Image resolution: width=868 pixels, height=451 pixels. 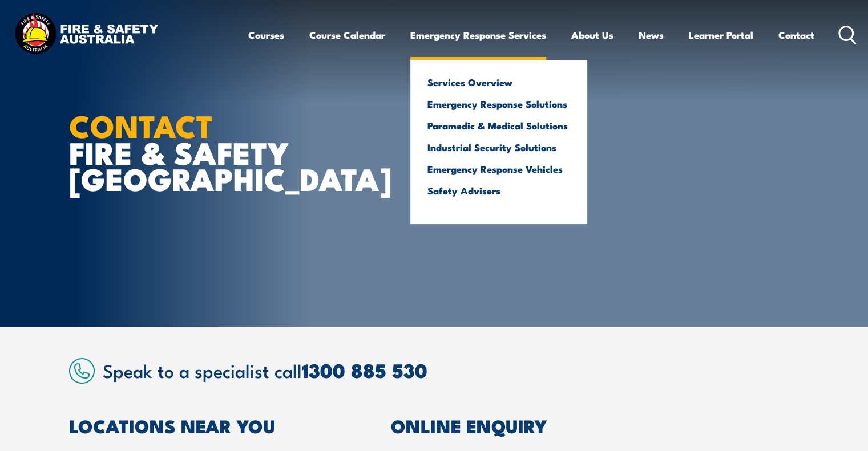 What do you see at coordinates (498, 190) in the screenshot?
I see `a: Safety Advisers` at bounding box center [498, 190].